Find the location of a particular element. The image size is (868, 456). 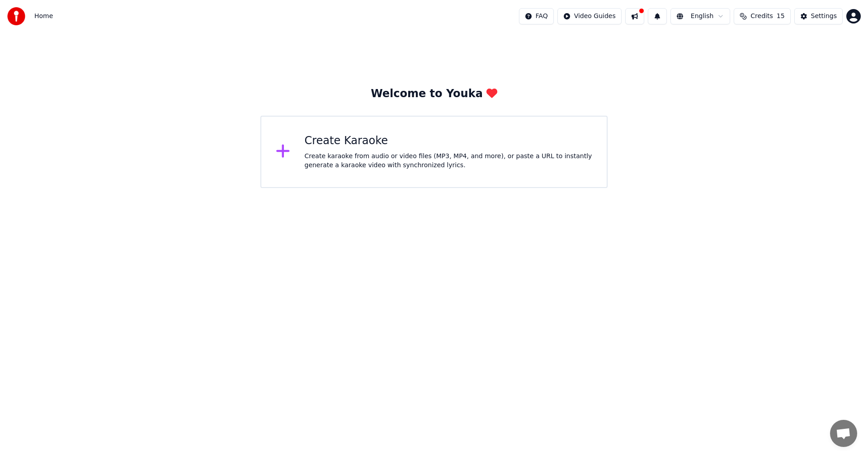

button: Settings is located at coordinates (818, 16).